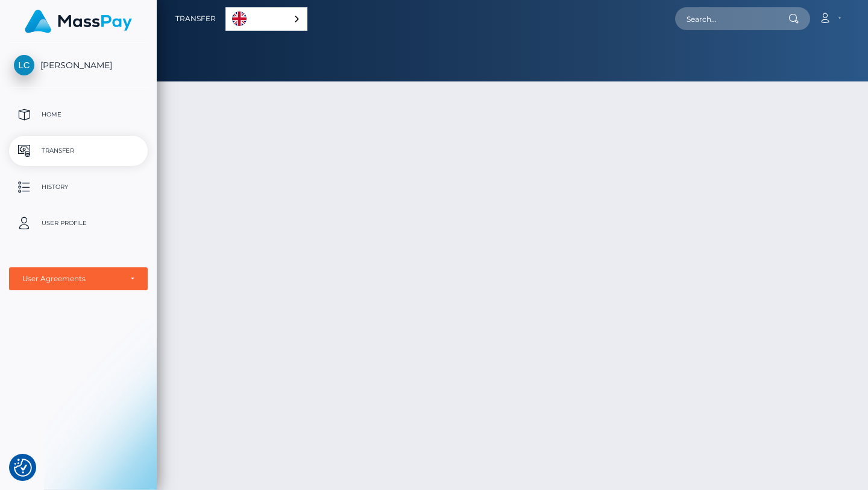  What do you see at coordinates (266, 18) in the screenshot?
I see `aside: Language selected: English` at bounding box center [266, 18].